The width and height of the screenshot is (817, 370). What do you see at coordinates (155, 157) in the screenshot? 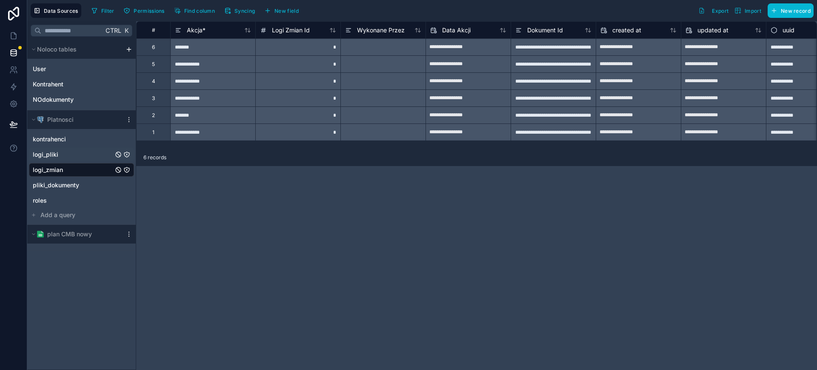
I see `span: 6 records` at bounding box center [155, 157].